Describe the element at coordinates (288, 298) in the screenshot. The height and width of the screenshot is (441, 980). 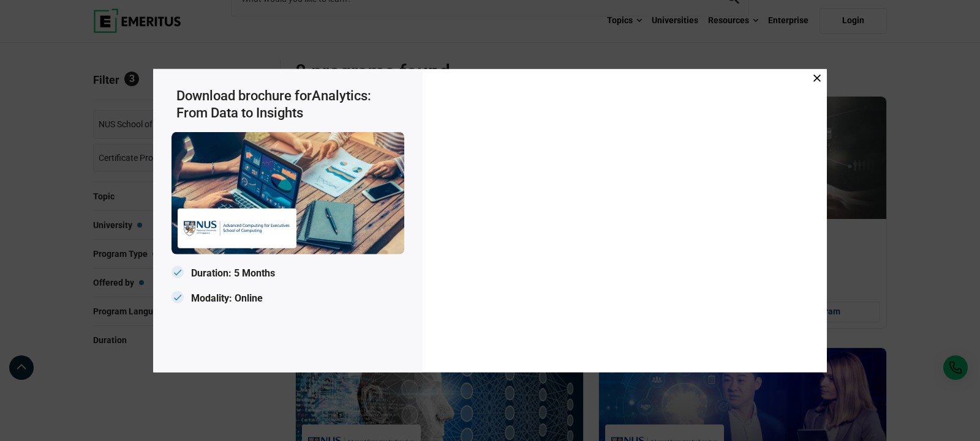
I see `p: Modality: Online` at that location.